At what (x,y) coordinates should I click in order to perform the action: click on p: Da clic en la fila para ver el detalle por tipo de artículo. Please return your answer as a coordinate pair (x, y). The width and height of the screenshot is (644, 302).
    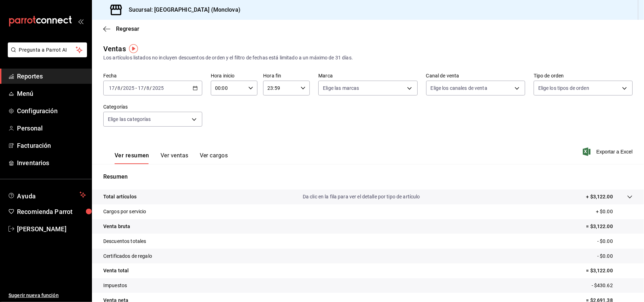
    Looking at the image, I should click on (362, 197).